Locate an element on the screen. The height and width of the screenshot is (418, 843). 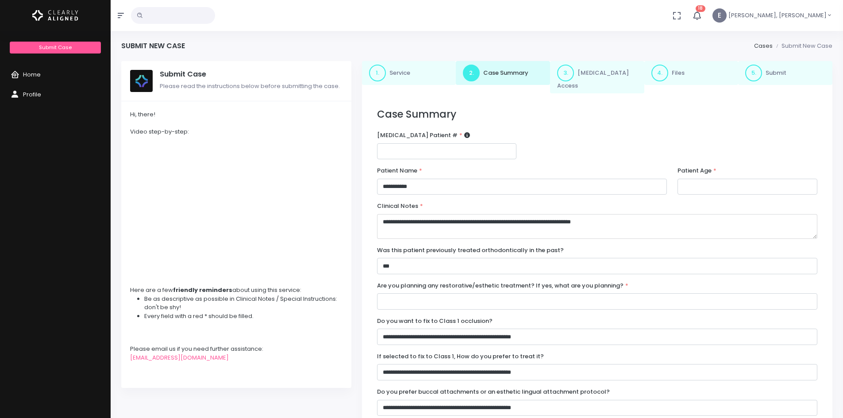
label: Do you want to fix to Class 1 occlusion? is located at coordinates (435, 321).